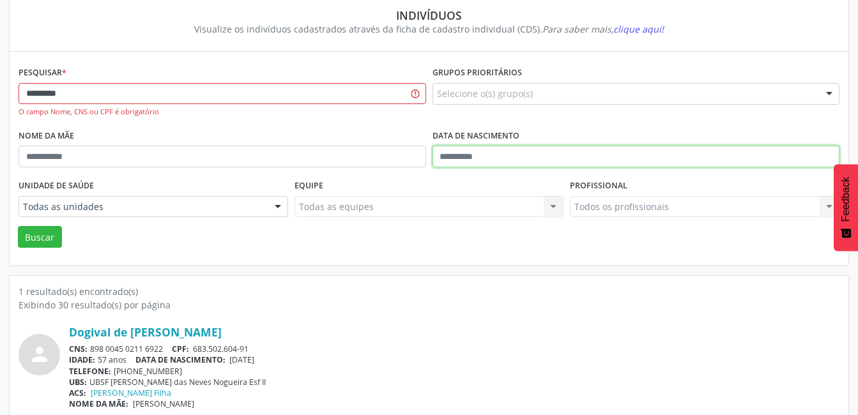 The height and width of the screenshot is (415, 858). Describe the element at coordinates (180, 359) in the screenshot. I see `span: DATA DE NASCIMENTO:` at that location.